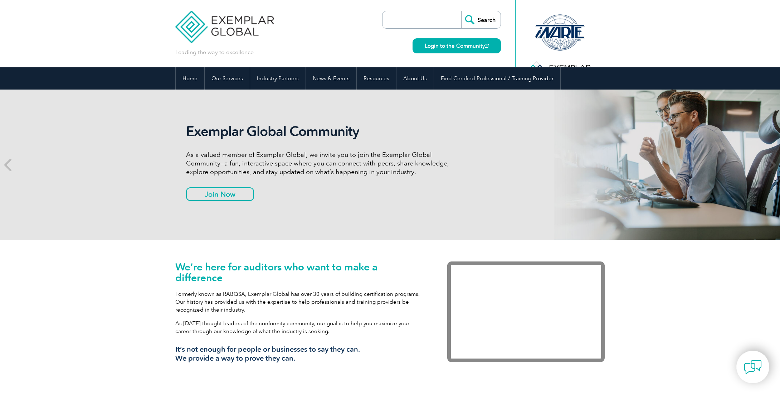 Image resolution: width=780 pixels, height=394 pixels. Describe the element at coordinates (331, 78) in the screenshot. I see `a: News & Events` at that location.